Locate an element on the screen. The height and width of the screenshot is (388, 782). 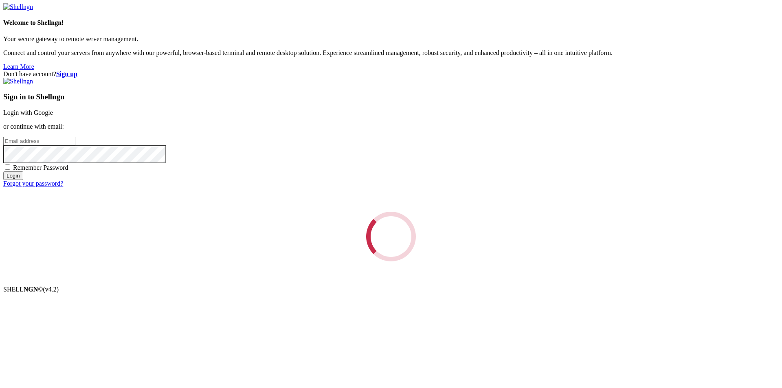
b: NGN is located at coordinates (31, 289).